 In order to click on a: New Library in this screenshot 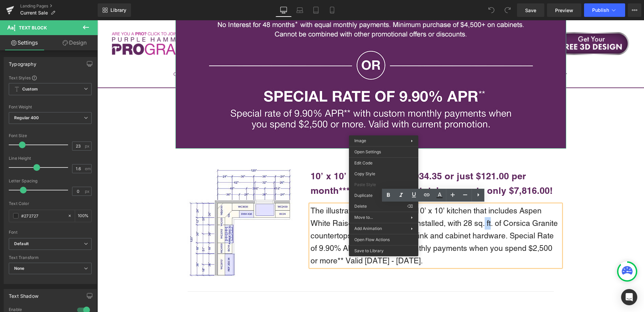, I will do `click(114, 10)`.